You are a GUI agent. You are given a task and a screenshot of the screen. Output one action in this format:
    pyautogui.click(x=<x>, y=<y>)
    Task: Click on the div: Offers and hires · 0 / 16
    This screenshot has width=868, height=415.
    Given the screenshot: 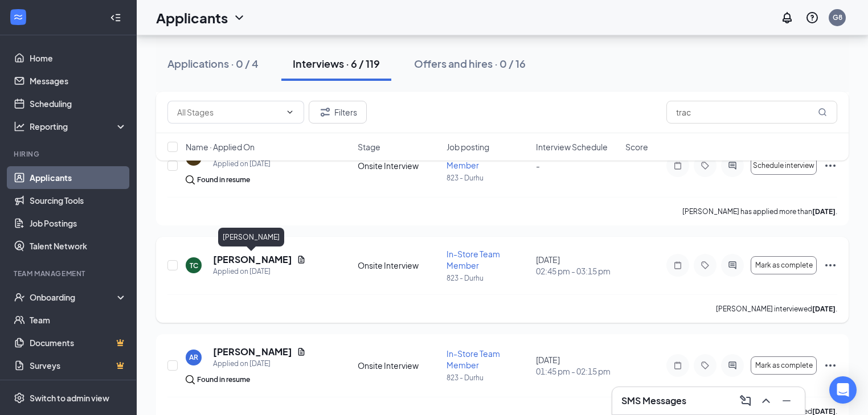 What is the action you would take?
    pyautogui.click(x=470, y=63)
    